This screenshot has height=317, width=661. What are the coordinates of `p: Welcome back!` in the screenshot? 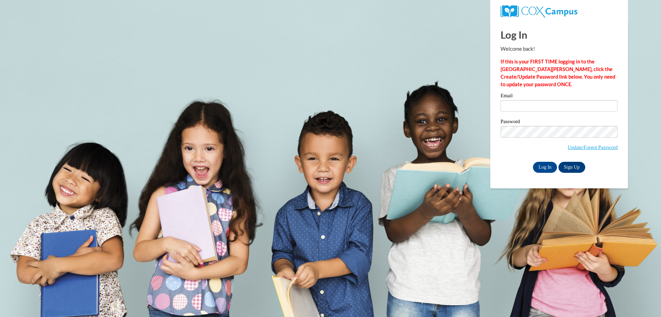 It's located at (559, 49).